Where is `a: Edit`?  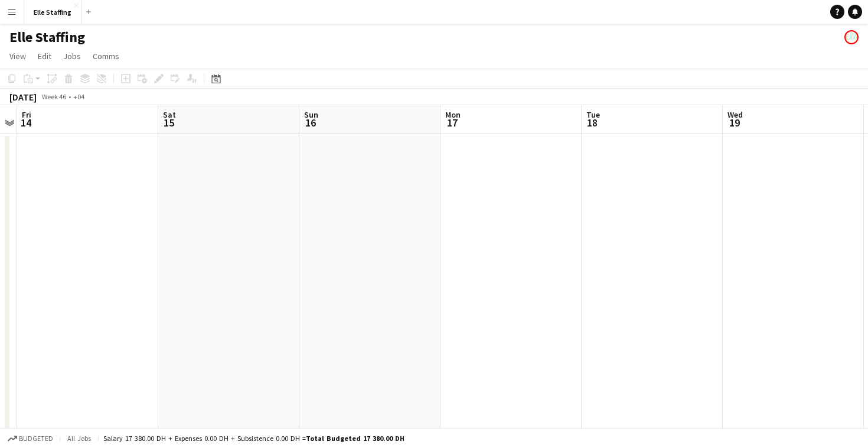
a: Edit is located at coordinates (44, 56).